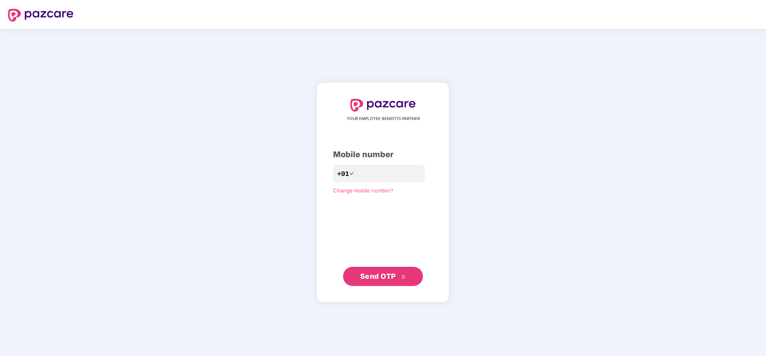 Image resolution: width=766 pixels, height=356 pixels. I want to click on div: Mobile number, so click(383, 154).